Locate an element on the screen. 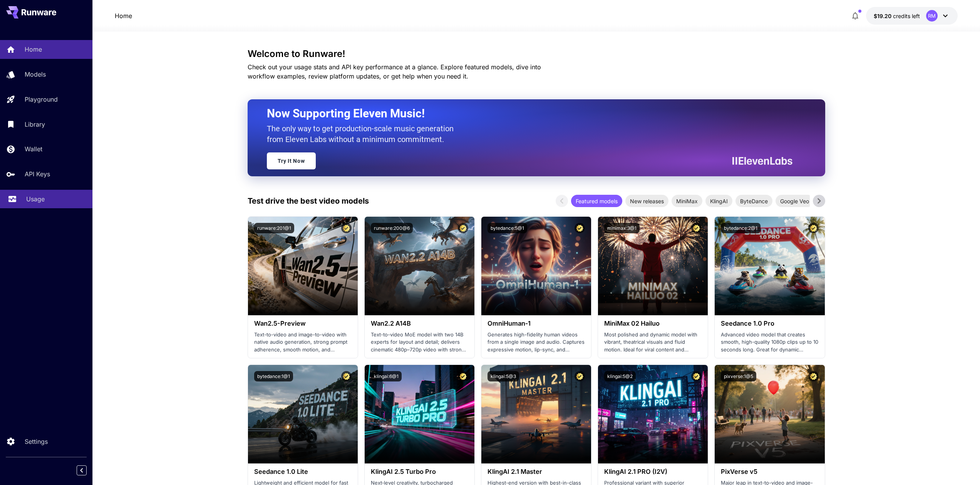 This screenshot has width=980, height=485. h3: Wan2.5-Preview is located at coordinates (303, 324).